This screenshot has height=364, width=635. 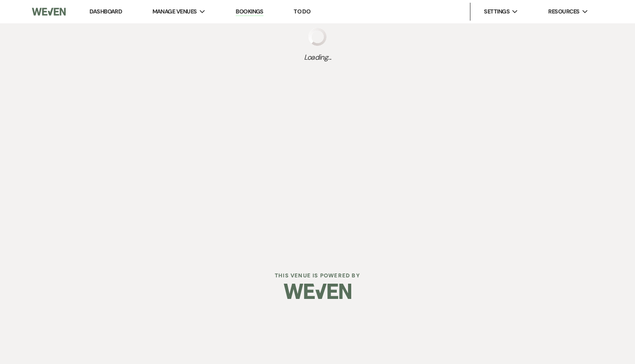 What do you see at coordinates (174, 12) in the screenshot?
I see `span: Manage Venues` at bounding box center [174, 12].